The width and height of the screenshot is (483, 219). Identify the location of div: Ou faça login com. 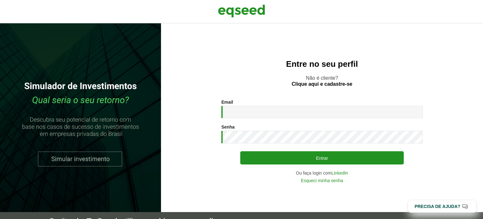
(322, 173).